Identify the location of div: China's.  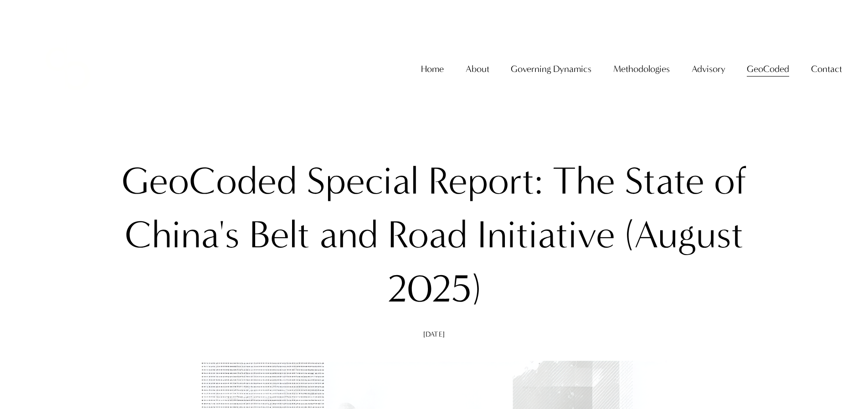
(183, 235).